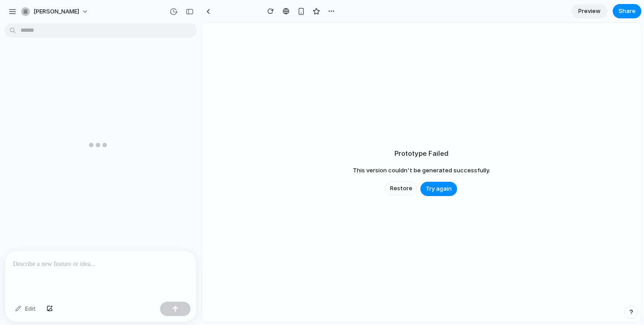 The image size is (644, 325). I want to click on button: Try again, so click(439, 189).